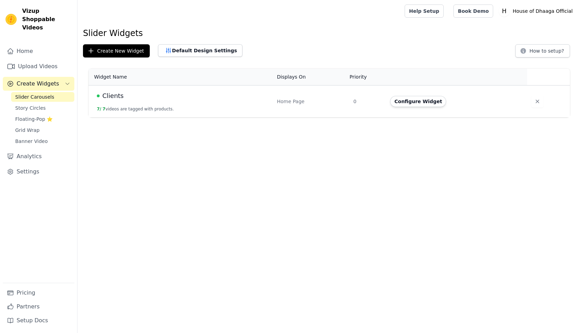  I want to click on span: Vizup Shoppable Videos, so click(47, 19).